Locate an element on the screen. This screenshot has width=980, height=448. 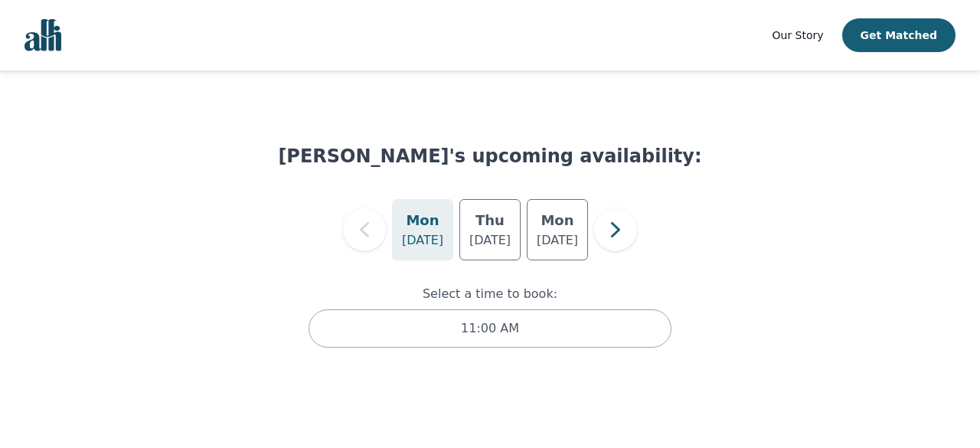
span: Our Story is located at coordinates (798, 35).